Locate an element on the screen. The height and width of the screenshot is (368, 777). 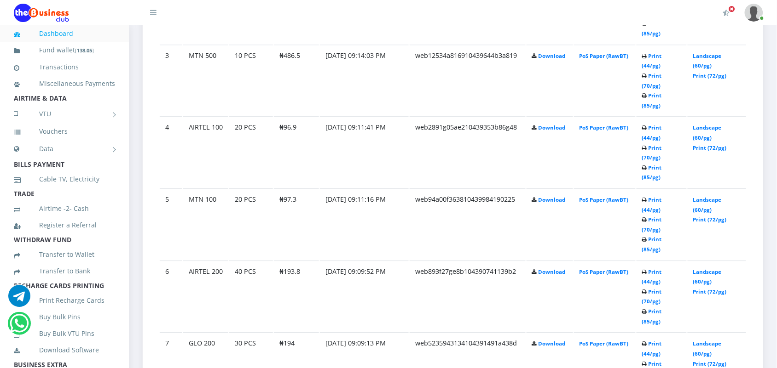
i: Activate Your Membership is located at coordinates (726, 13).